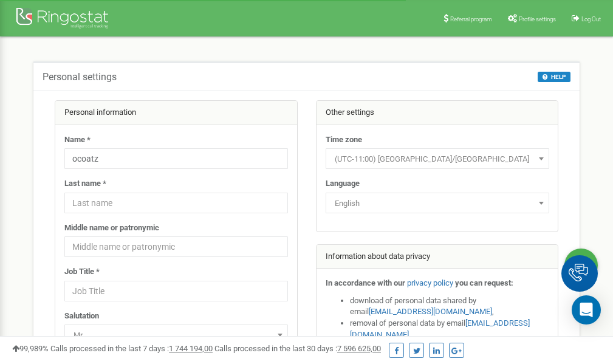 This screenshot has height=364, width=613. Describe the element at coordinates (85, 183) in the screenshot. I see `label: Last name *` at that location.